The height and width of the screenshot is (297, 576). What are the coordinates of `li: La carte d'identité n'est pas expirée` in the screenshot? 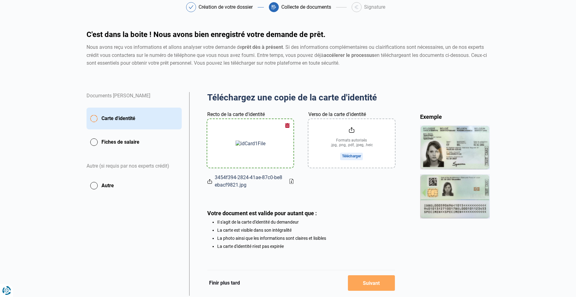 It's located at (306, 247).